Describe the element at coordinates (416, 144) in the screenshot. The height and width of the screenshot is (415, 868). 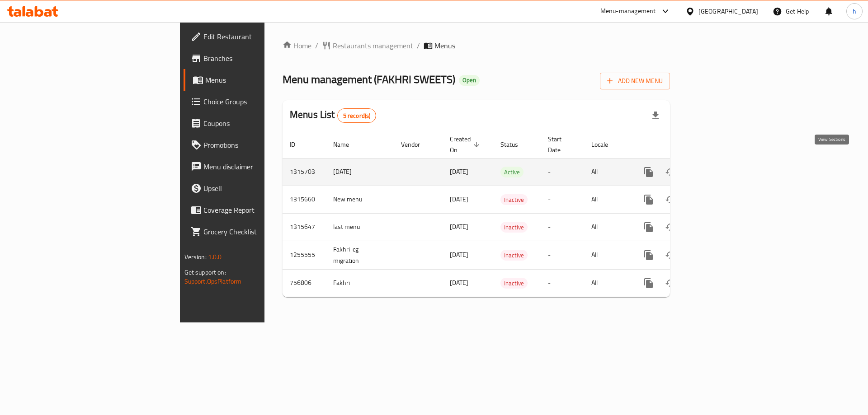
I see `span: Vendor` at that location.